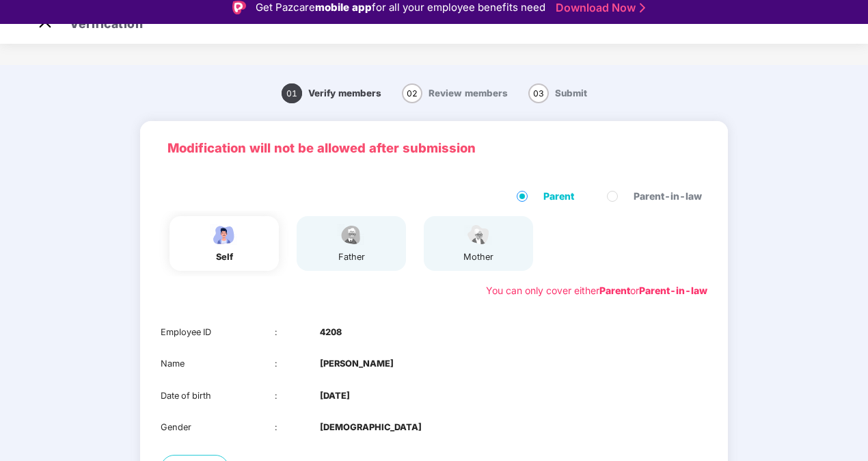 This screenshot has width=868, height=461. I want to click on span: 03, so click(538, 93).